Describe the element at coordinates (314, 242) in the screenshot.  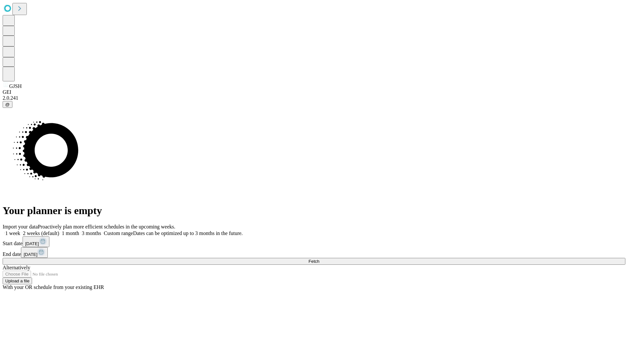
I see `div: Start date` at that location.